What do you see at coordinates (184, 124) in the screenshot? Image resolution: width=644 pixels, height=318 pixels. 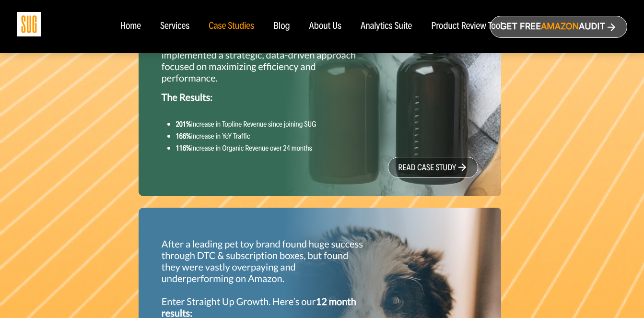 I see `strong: 201%` at bounding box center [184, 124].